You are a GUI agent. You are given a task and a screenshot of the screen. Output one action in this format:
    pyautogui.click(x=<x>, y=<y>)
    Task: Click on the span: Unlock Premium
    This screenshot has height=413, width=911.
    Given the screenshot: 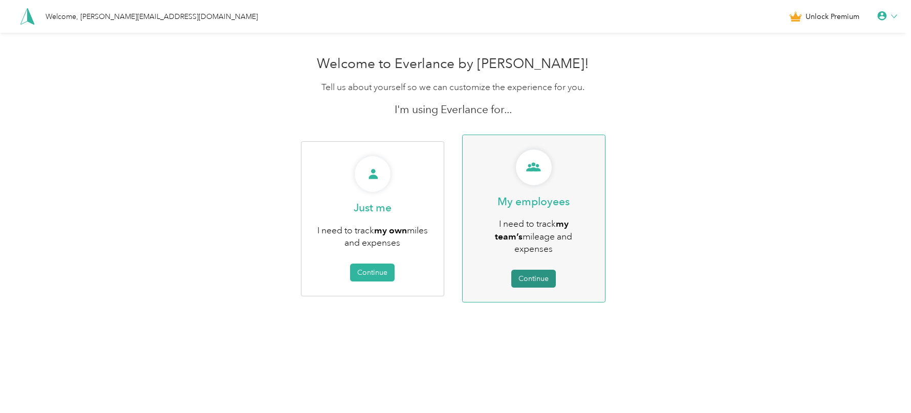 What is the action you would take?
    pyautogui.click(x=833, y=16)
    